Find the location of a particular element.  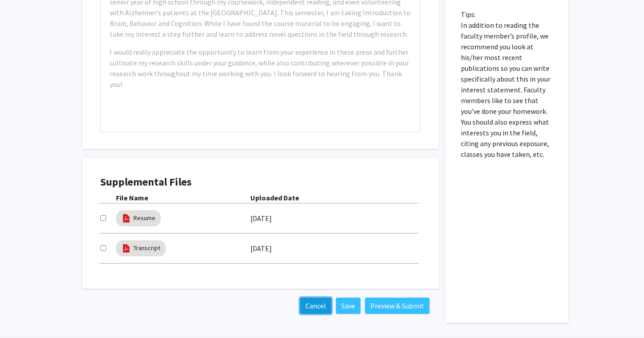

a: Resume is located at coordinates (144, 218).